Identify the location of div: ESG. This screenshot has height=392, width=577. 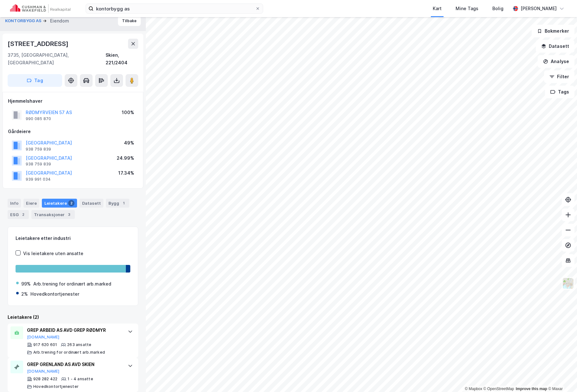
(18, 214).